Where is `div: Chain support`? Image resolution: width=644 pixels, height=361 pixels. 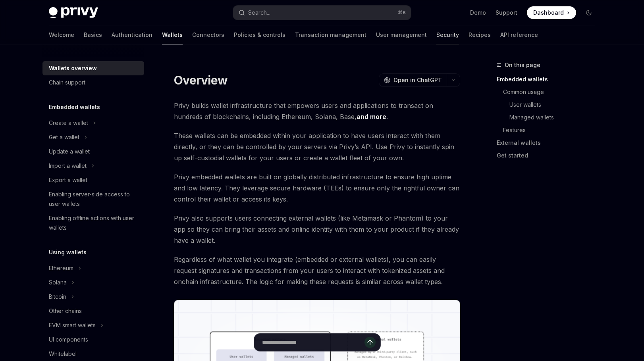
div: Chain support is located at coordinates (67, 82).